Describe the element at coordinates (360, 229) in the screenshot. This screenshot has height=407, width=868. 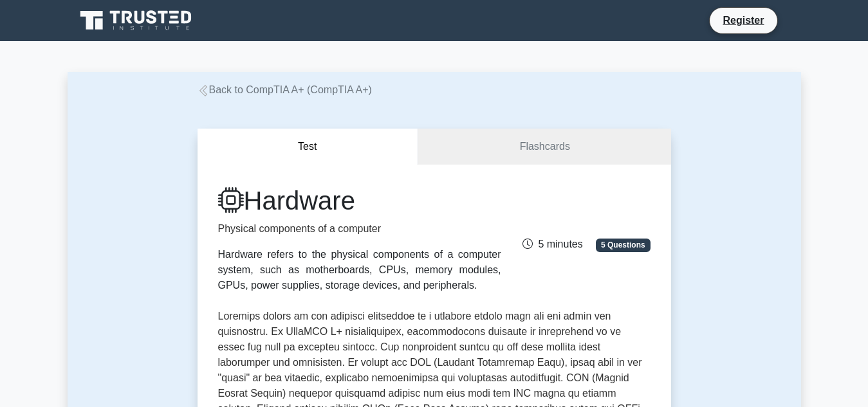
I see `p: Physical components of a computer` at that location.